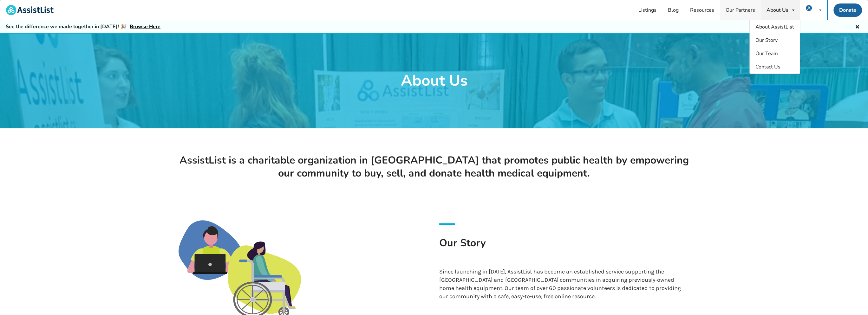 The width and height of the screenshot is (868, 315). I want to click on span: Contact Us, so click(768, 67).